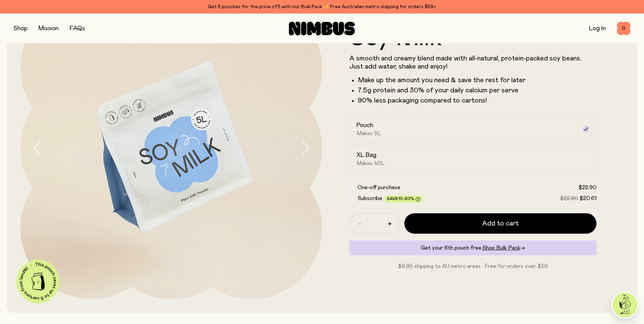 Image resolution: width=644 pixels, height=324 pixels. Describe the element at coordinates (473, 266) in the screenshot. I see `p: $6.95 shipping to AU metro areas · Free for orders over $59` at that location.